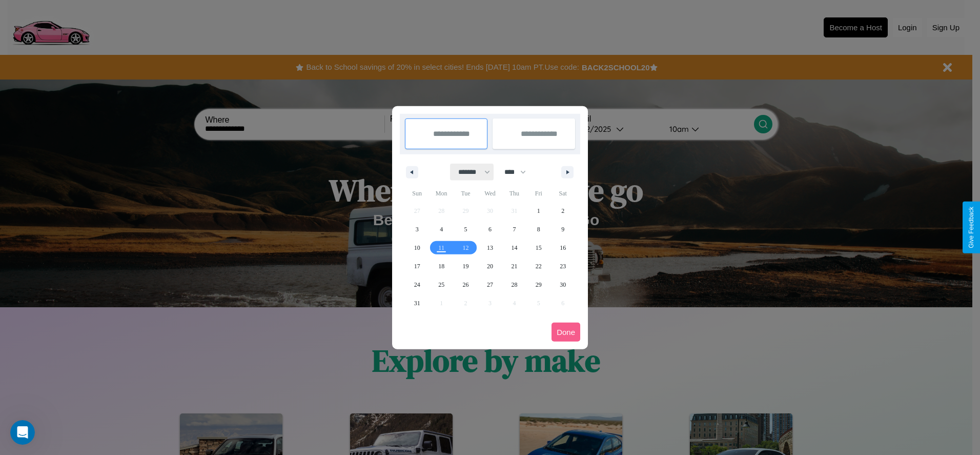  What do you see at coordinates (490, 248) in the screenshot?
I see `span: 13` at bounding box center [490, 248].